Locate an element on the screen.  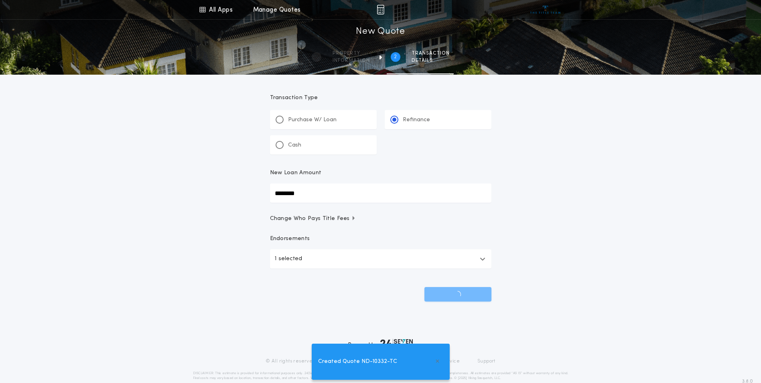
p: 1 selected is located at coordinates (289, 259).